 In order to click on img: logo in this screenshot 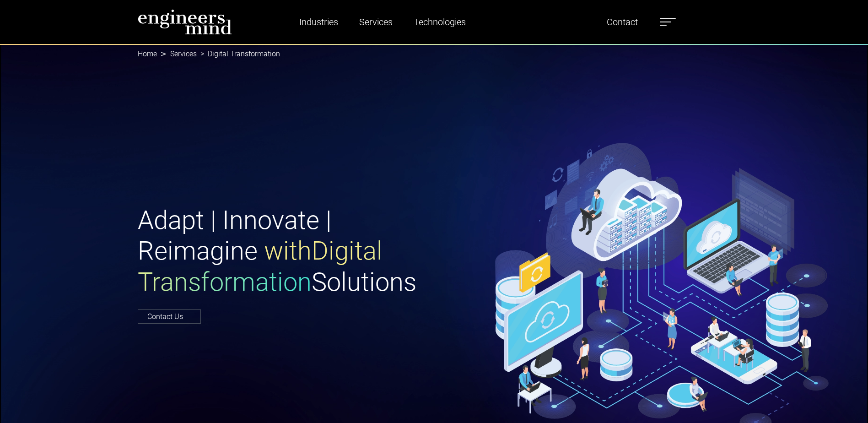, I will do `click(185, 22)`.